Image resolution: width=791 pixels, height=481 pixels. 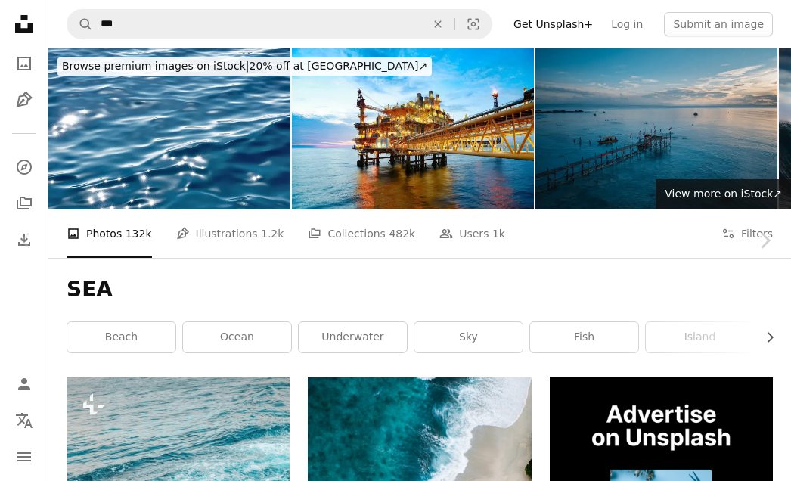 What do you see at coordinates (764, 337) in the screenshot?
I see `button: scroll list to the right` at bounding box center [764, 337].